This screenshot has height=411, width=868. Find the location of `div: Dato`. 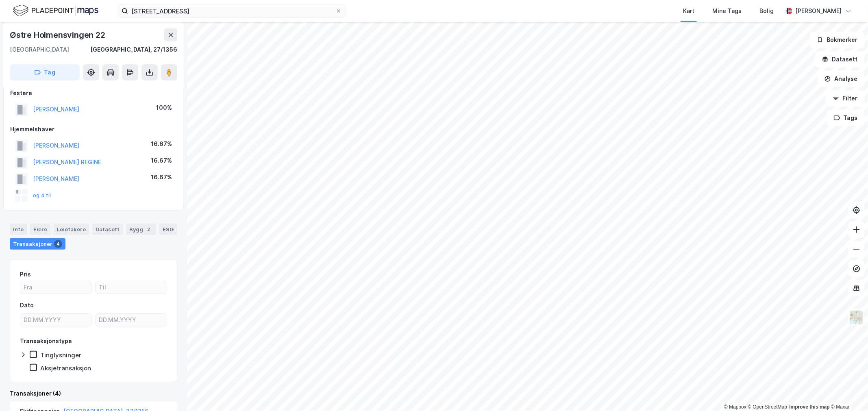

div: Dato is located at coordinates (27, 306).